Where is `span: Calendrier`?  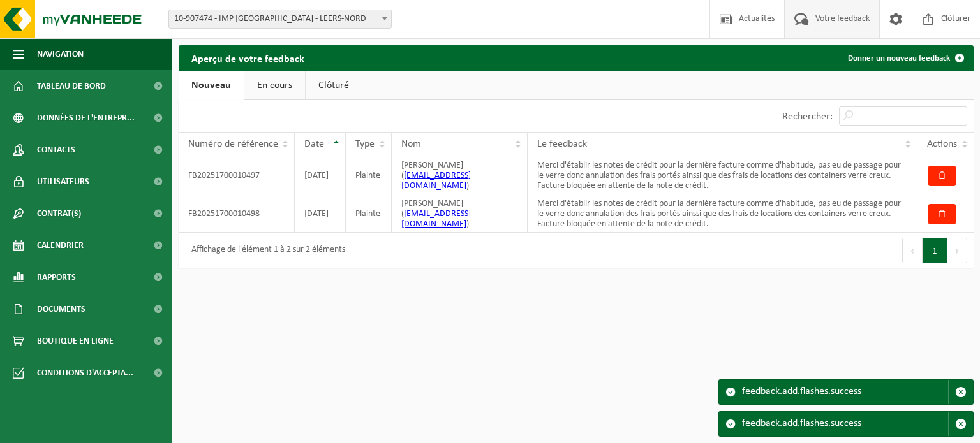 span: Calendrier is located at coordinates (60, 245).